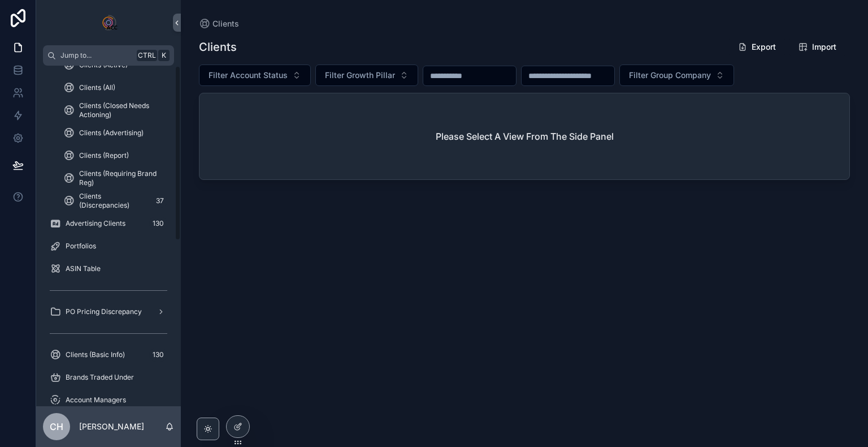  I want to click on span: Portfolios, so click(81, 246).